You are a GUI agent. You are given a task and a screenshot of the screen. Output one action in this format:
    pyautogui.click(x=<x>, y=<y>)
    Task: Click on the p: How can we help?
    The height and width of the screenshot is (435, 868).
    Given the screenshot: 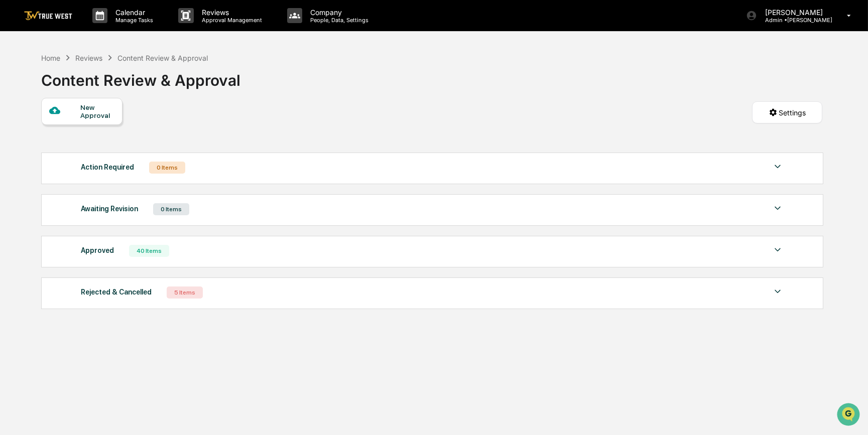 What is the action you would take?
    pyautogui.click(x=96, y=29)
    